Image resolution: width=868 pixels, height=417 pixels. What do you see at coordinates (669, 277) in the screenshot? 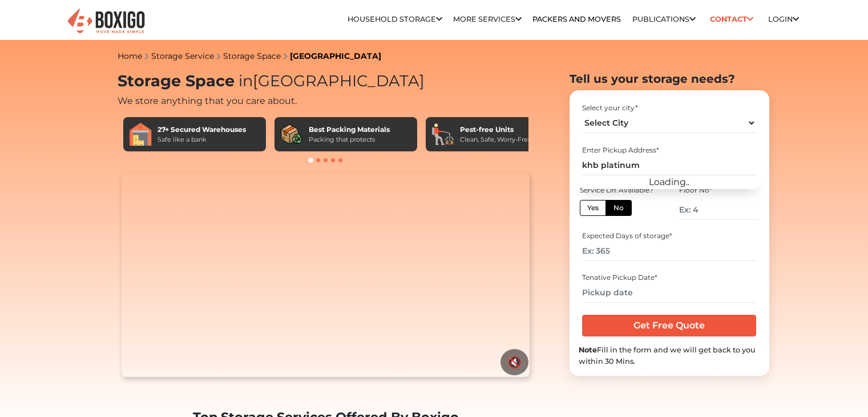
I see `div: Tenative Pickup Date` at bounding box center [669, 277].